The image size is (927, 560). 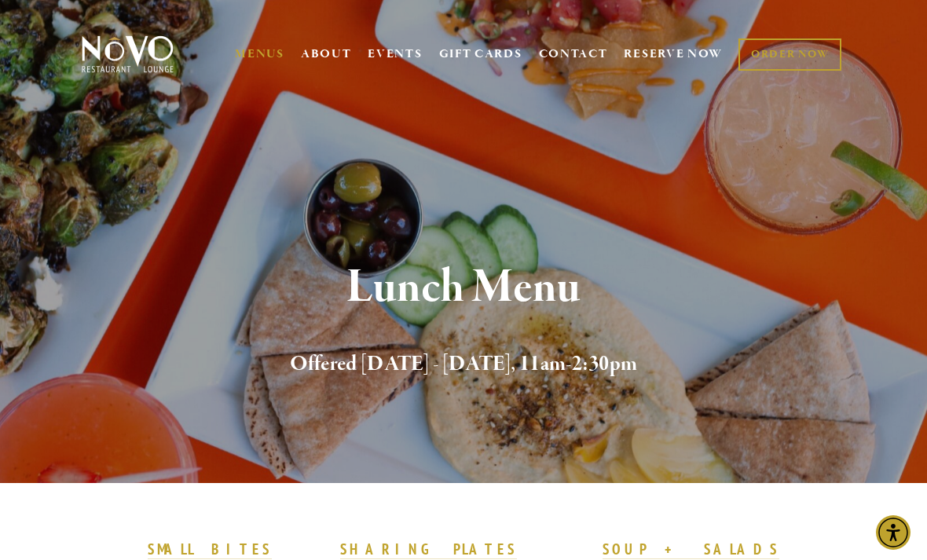 What do you see at coordinates (209, 550) in the screenshot?
I see `a: SMALL BITES` at bounding box center [209, 550].